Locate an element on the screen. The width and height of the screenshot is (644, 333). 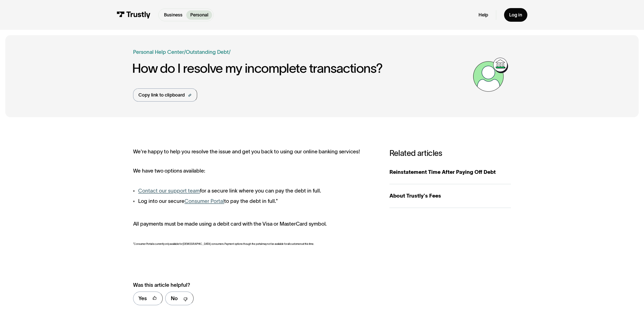
a: Contact our support team is located at coordinates (169, 191).